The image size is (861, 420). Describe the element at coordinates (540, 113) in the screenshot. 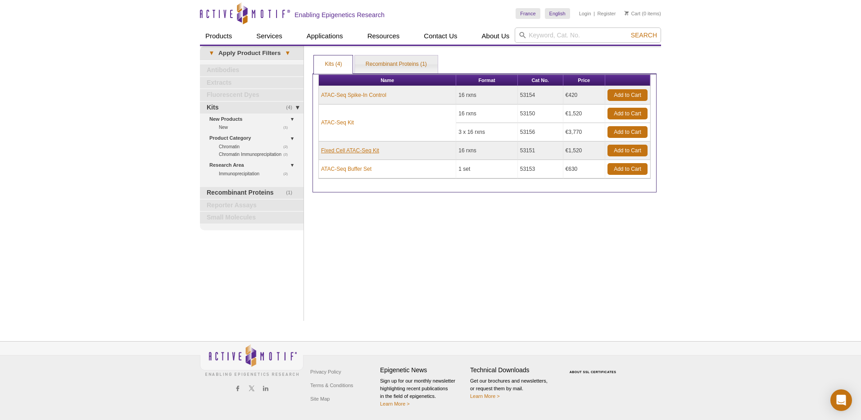

I see `td: 53150` at that location.